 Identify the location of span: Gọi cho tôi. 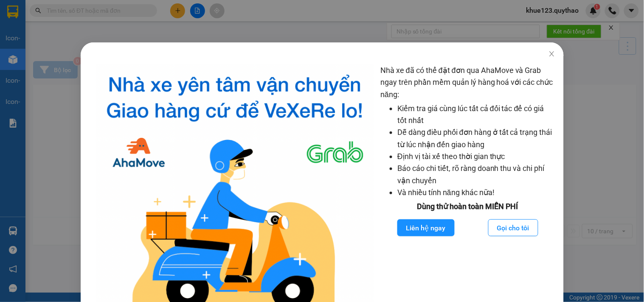
(514, 228).